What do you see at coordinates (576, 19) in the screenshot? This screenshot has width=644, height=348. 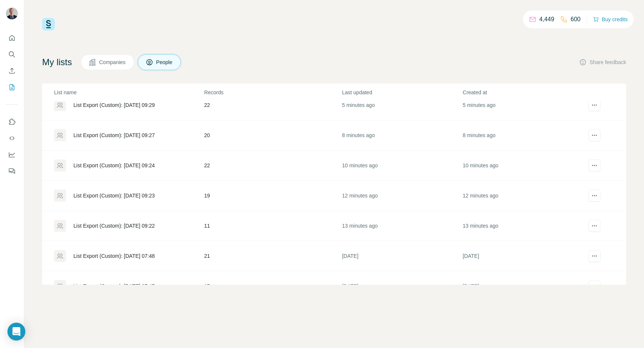 I see `p: 600` at bounding box center [576, 19].